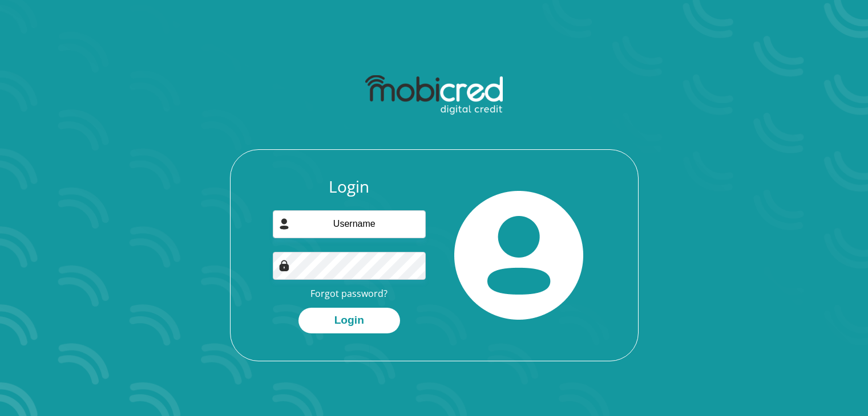 The width and height of the screenshot is (868, 416). Describe the element at coordinates (284, 266) in the screenshot. I see `img: Image` at that location.